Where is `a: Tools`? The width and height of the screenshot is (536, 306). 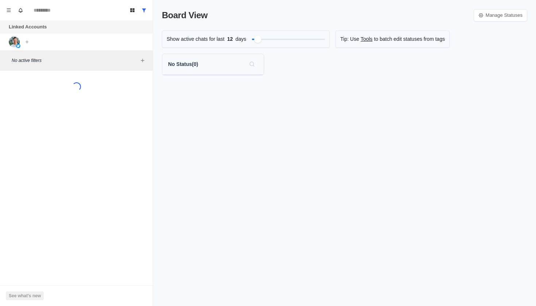 a: Tools is located at coordinates (366, 39).